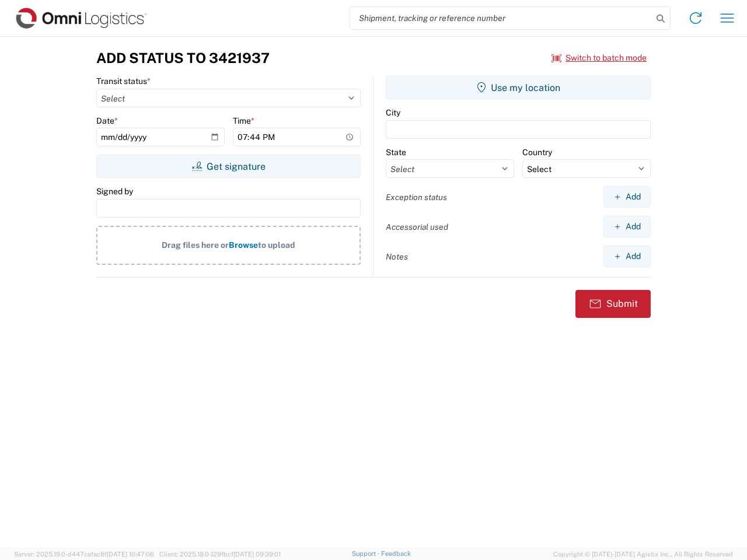 This screenshot has height=560, width=747. Describe the element at coordinates (228, 166) in the screenshot. I see `button: Get signature` at that location.